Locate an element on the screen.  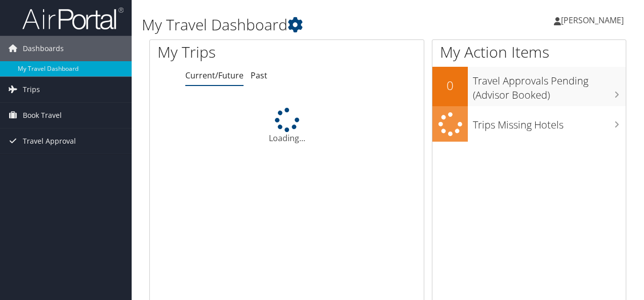
h3: Travel Approvals Pending (Advisor Booked) is located at coordinates (550, 85).